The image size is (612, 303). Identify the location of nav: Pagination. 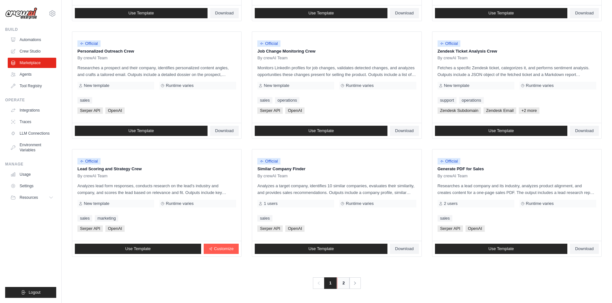
(337, 284).